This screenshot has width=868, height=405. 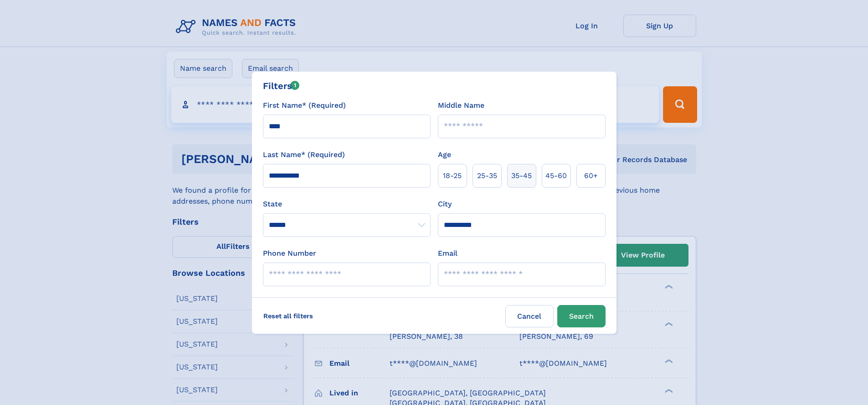 What do you see at coordinates (592, 175) in the screenshot?
I see `span: 60+` at bounding box center [592, 175].